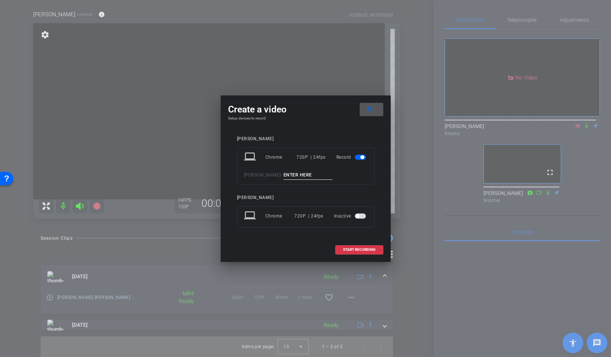 The width and height of the screenshot is (611, 357). Describe the element at coordinates (351, 216) in the screenshot. I see `div: Inactive` at that location.